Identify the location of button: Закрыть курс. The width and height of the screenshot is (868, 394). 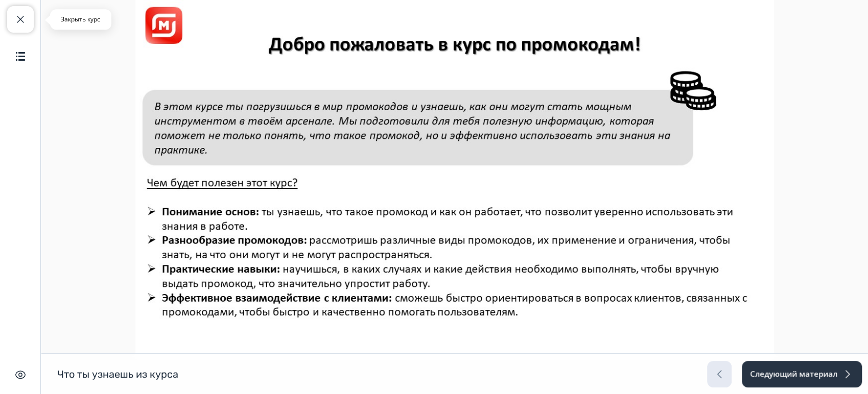
(21, 20).